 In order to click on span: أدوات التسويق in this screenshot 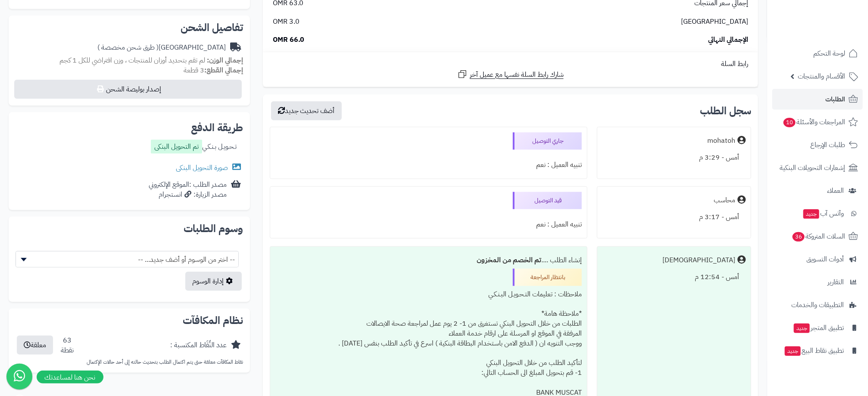, I will do `click(825, 259)`.